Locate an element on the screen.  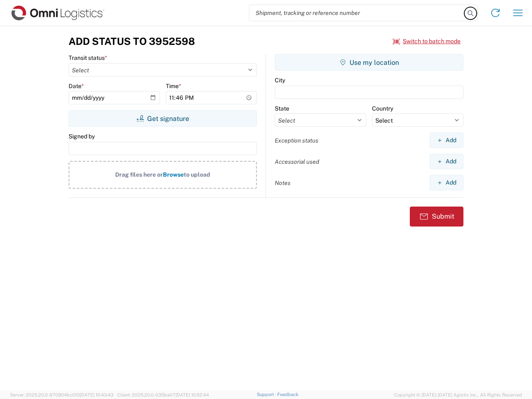
button: Switch to batch mode is located at coordinates (427, 41).